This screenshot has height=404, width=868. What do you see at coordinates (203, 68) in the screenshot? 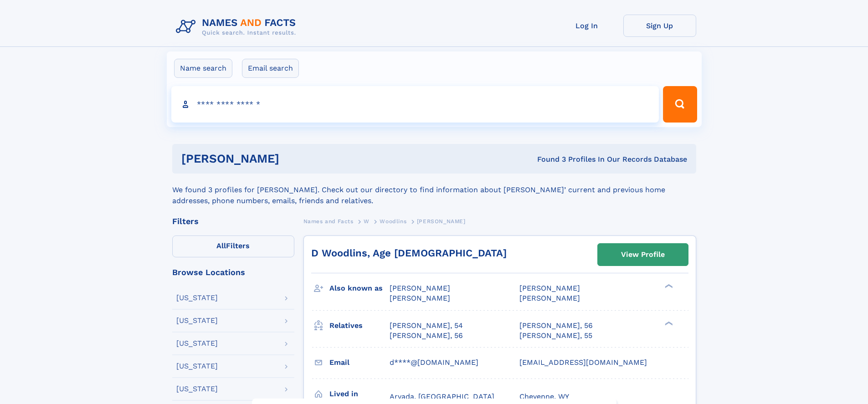
I see `label: Name search` at bounding box center [203, 68].